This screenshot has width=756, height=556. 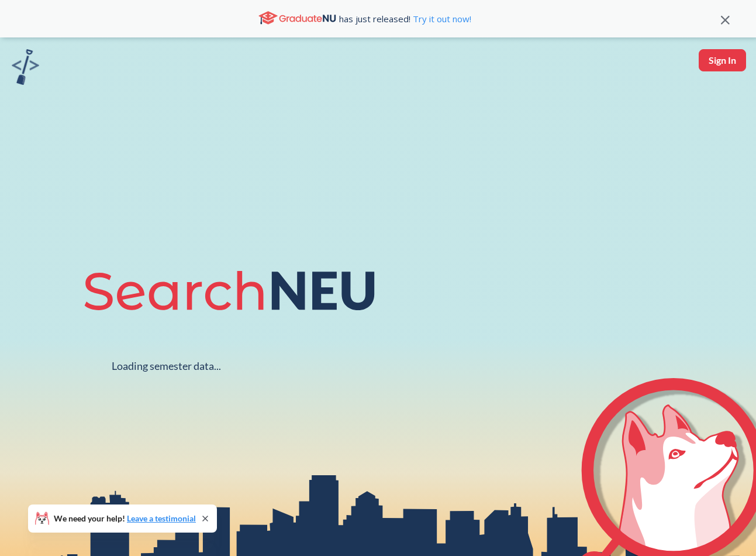 I want to click on span: We need your help!, so click(x=124, y=518).